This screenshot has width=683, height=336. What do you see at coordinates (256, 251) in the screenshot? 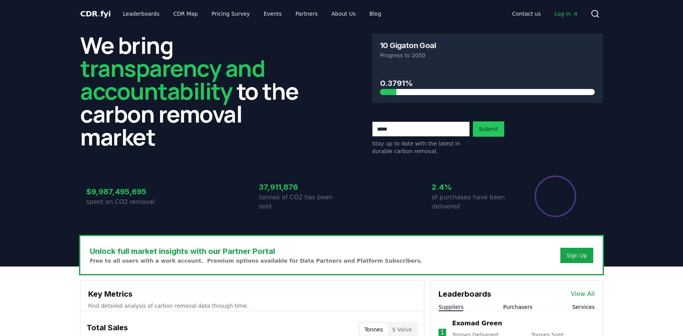
I see `h3: Unlock full market insights with our Partner Portal` at bounding box center [256, 251].